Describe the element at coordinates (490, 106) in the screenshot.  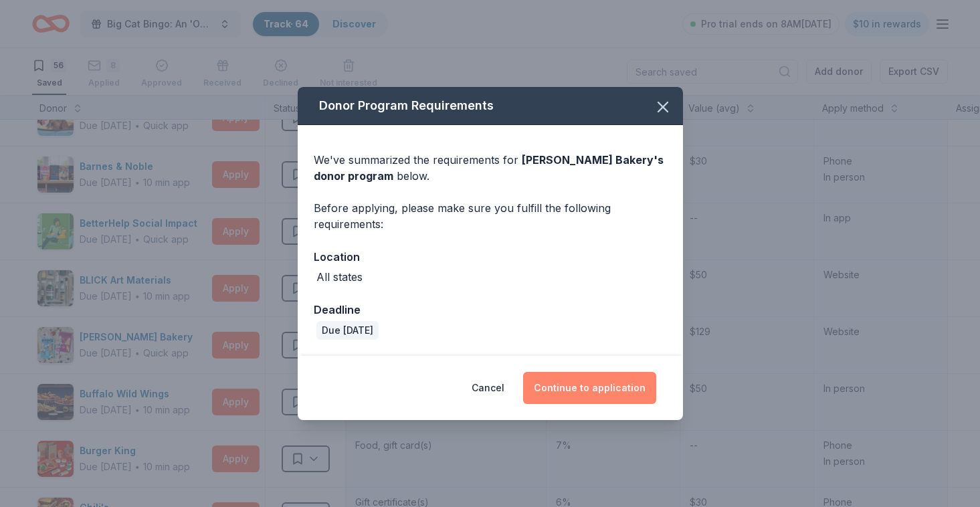
I see `div: Donor Program Requirements` at that location.